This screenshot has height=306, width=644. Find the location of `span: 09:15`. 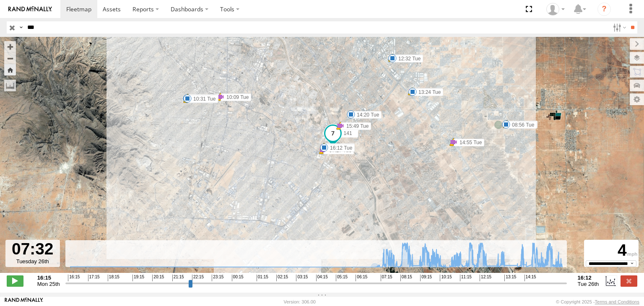

span: 09:15 is located at coordinates (426, 278).